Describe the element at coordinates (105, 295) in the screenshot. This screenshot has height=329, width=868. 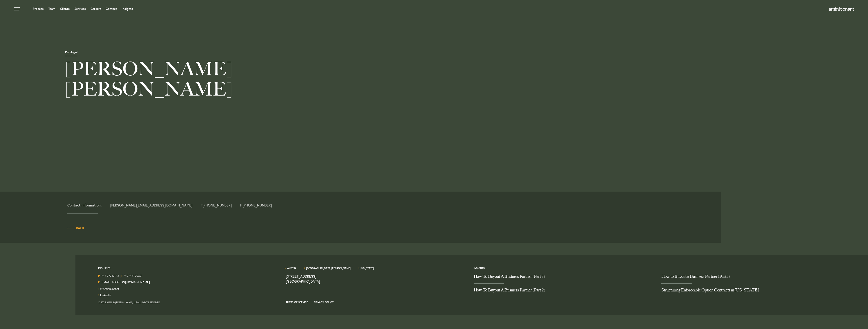
I see `a: Join us on LinkedIn` at that location.